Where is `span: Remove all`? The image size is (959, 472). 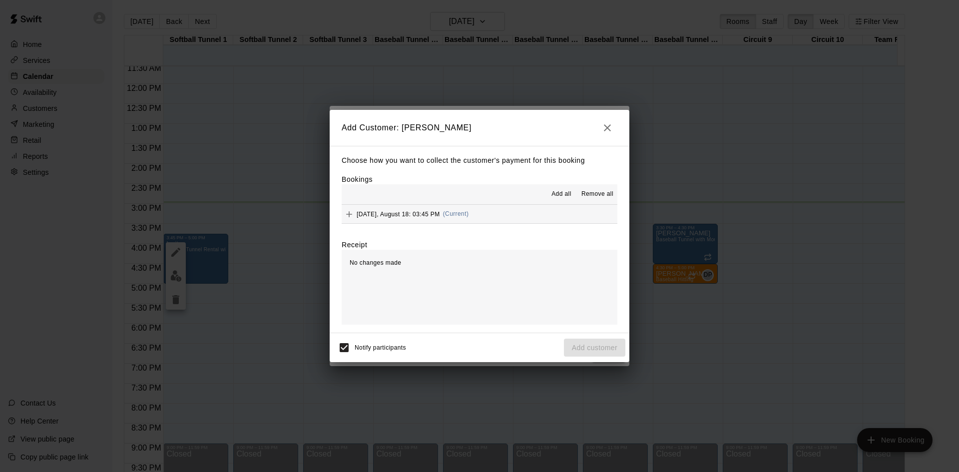 span: Remove all is located at coordinates (597, 194).